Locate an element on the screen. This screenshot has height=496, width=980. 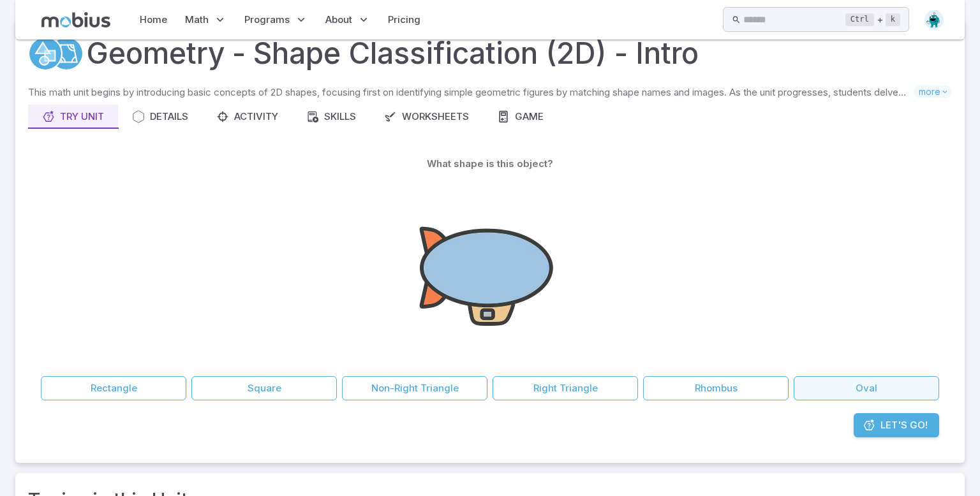
kbd: Ctrl is located at coordinates (860, 19).